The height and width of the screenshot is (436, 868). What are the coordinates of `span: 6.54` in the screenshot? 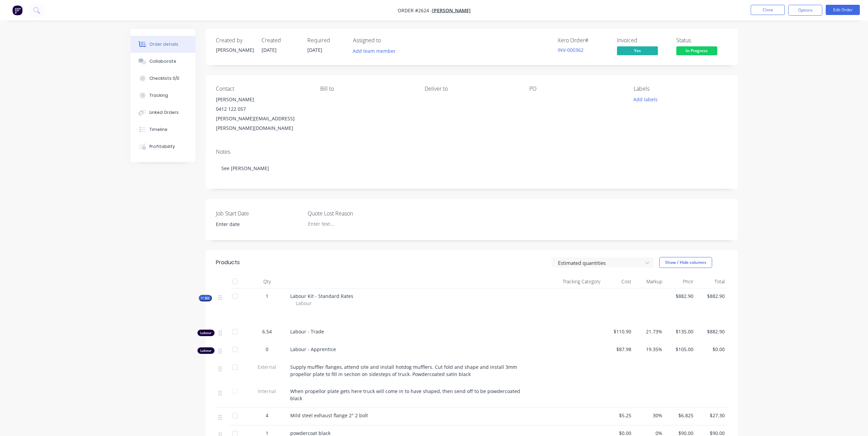 It's located at (267, 331).